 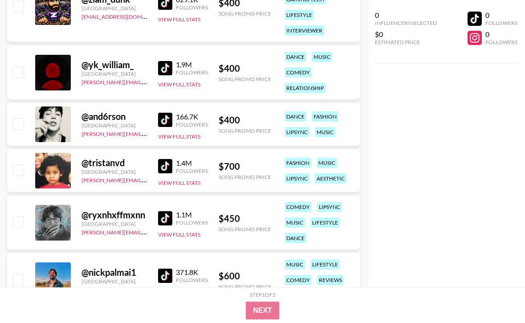 What do you see at coordinates (245, 166) in the screenshot?
I see `div: $ 700` at bounding box center [245, 166].